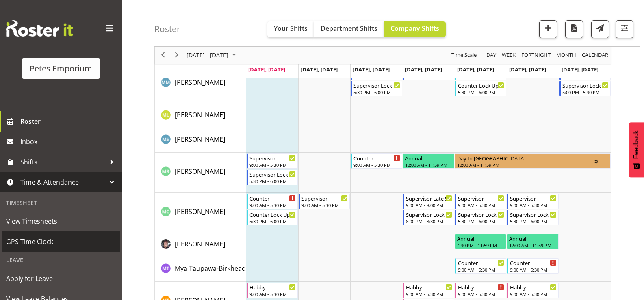 This screenshot has height=300, width=644. I want to click on div: 4:30 PM - 11:59 PM, so click(481, 246).